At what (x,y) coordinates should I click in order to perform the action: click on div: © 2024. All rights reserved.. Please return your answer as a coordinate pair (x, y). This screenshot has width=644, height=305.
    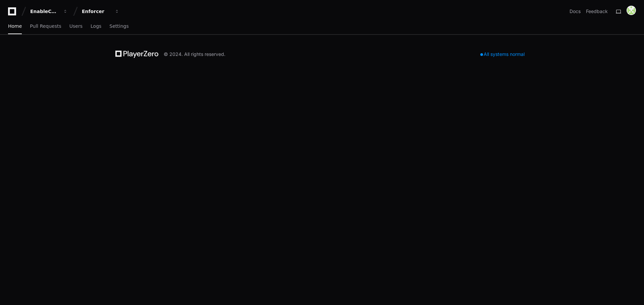
    Looking at the image, I should click on (195, 54).